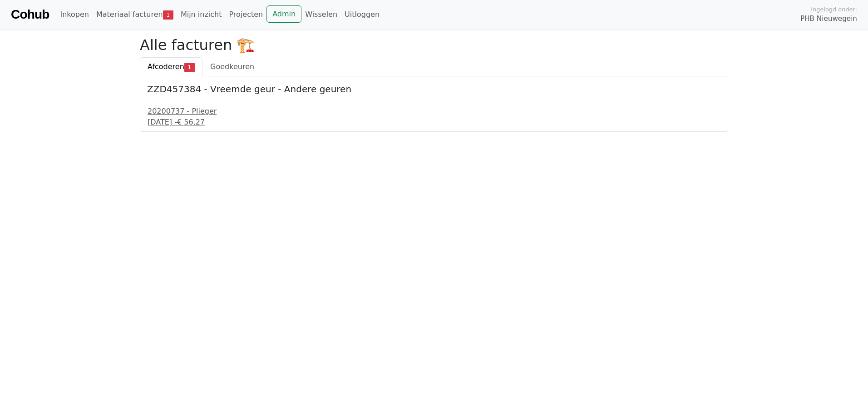 The image size is (868, 420). Describe the element at coordinates (434, 89) in the screenshot. I see `h5: ZZD457384 - Vreemde geur - Andere geuren` at that location.